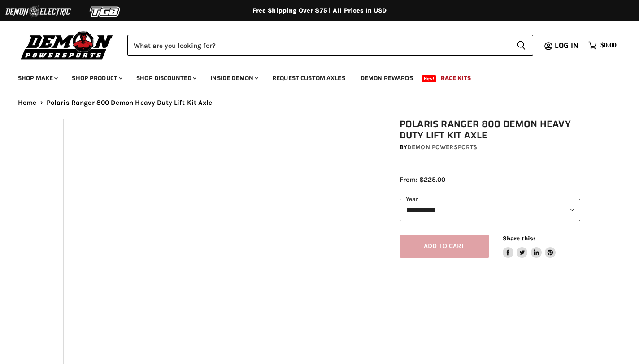 Image resolution: width=639 pixels, height=364 pixels. What do you see at coordinates (386, 78) in the screenshot?
I see `a: Demon Rewards` at bounding box center [386, 78].